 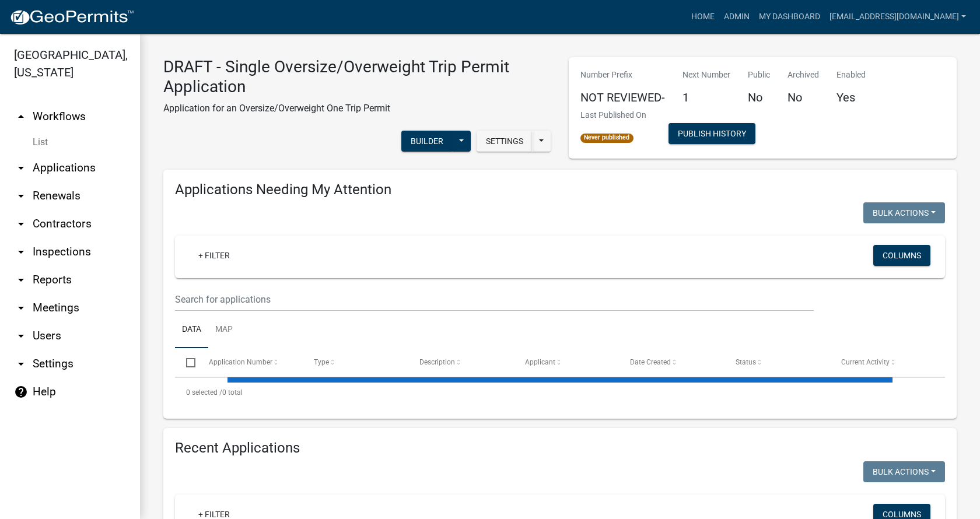 I want to click on i: help, so click(x=21, y=392).